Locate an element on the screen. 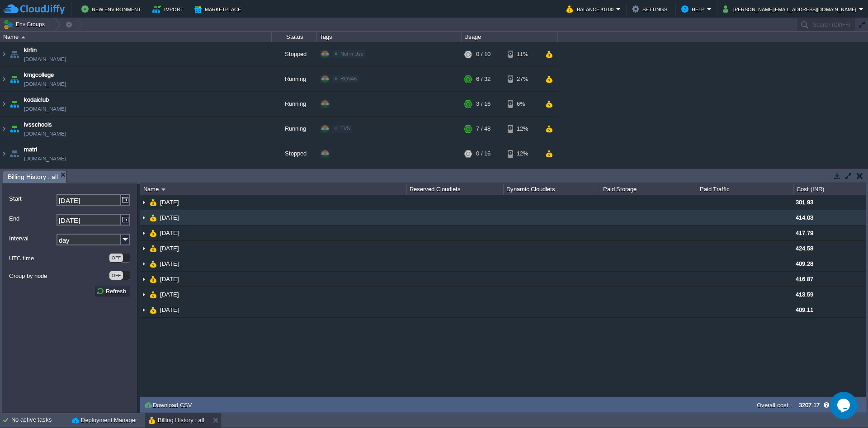  span: 417.79 is located at coordinates (805, 232).